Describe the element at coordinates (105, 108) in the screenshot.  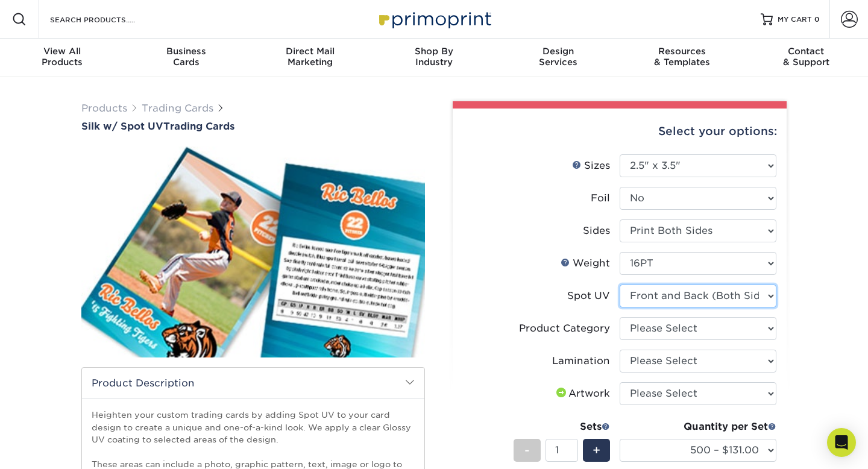
I see `a: Products` at that location.